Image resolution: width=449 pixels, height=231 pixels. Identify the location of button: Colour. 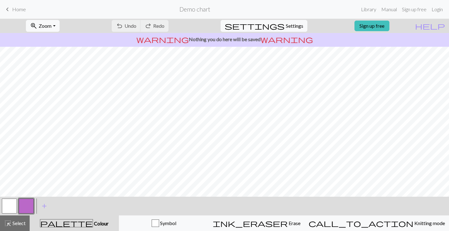
(74, 223).